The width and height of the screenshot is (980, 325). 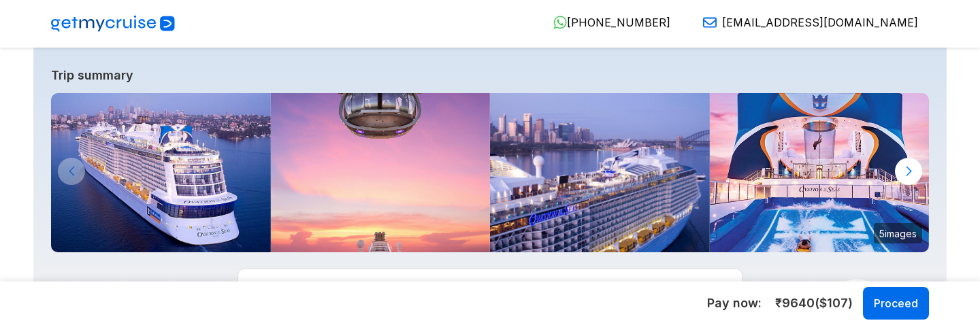 I want to click on img: ovation-of-the-seas-departing-from-sydney.jpg, so click(x=600, y=173).